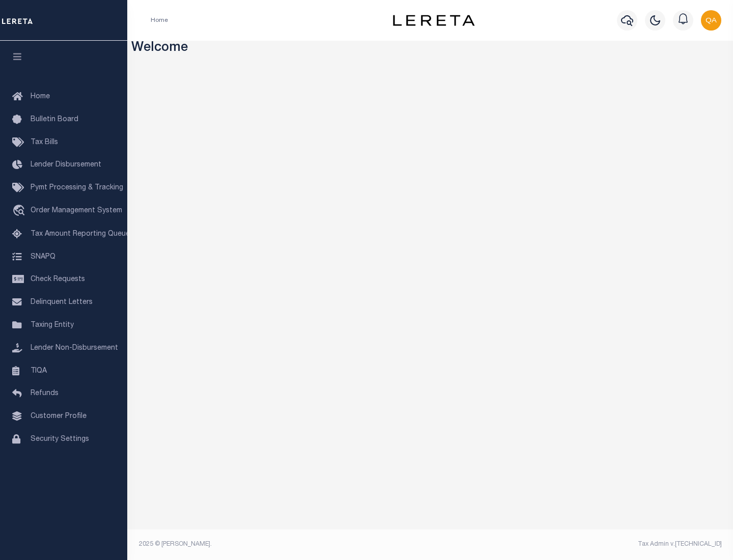 This screenshot has height=560, width=733. I want to click on img: logo-dark.svg, so click(434, 21).